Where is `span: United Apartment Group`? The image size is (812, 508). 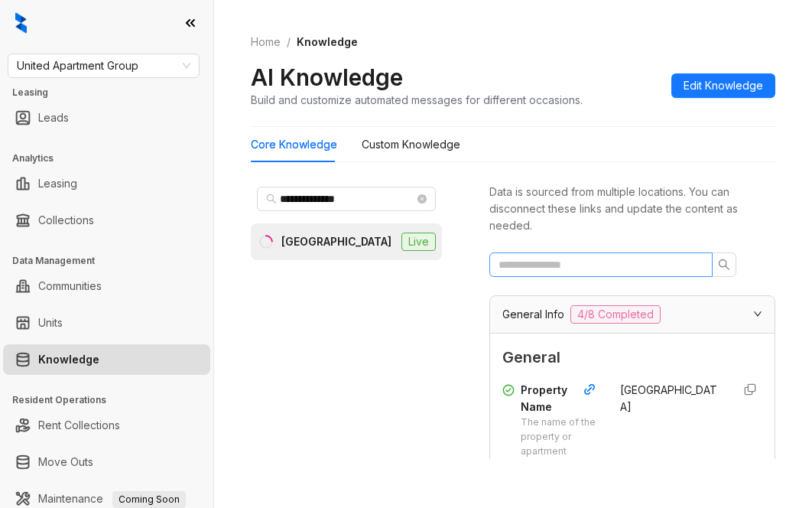 span: United Apartment Group is located at coordinates (103, 66).